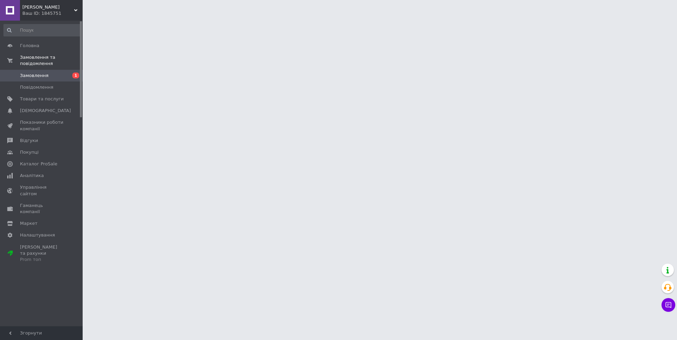 The image size is (677, 340). I want to click on span: Маркет, so click(29, 224).